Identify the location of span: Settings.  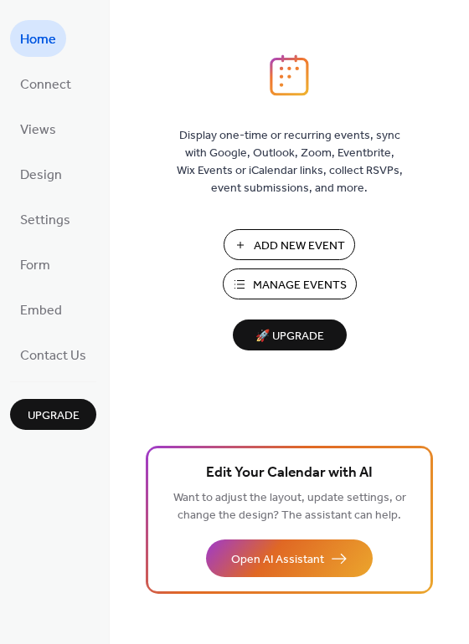
(45, 221).